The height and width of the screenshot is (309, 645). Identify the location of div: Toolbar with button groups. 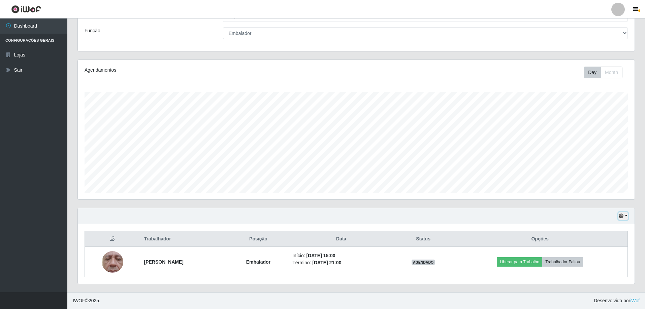
(605, 72).